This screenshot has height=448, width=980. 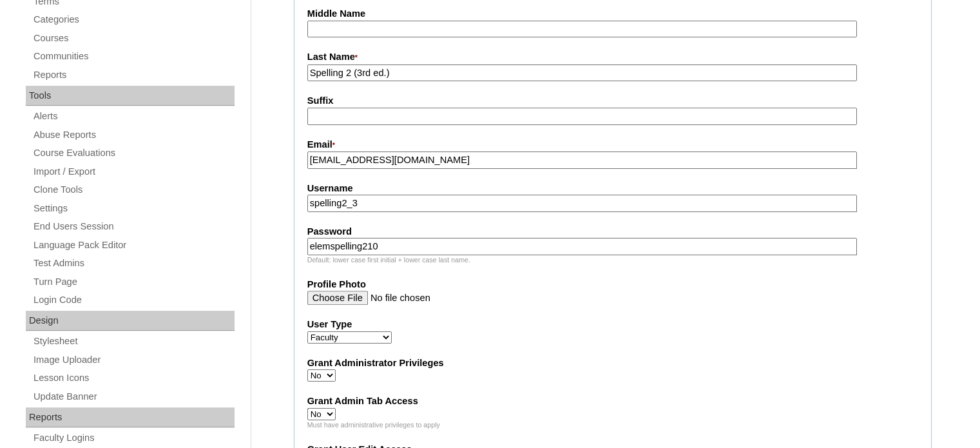 I want to click on a: Lesson Icons, so click(x=133, y=378).